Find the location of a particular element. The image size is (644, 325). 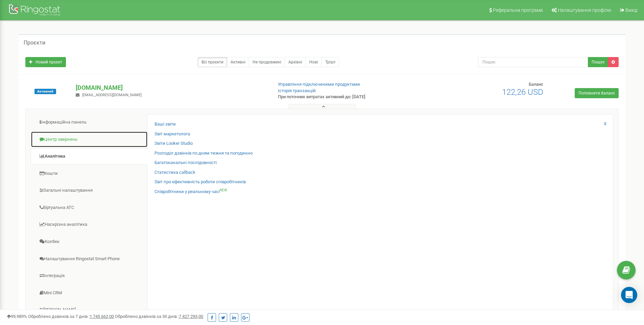

div: Open Intercom Messenger is located at coordinates (629, 295).